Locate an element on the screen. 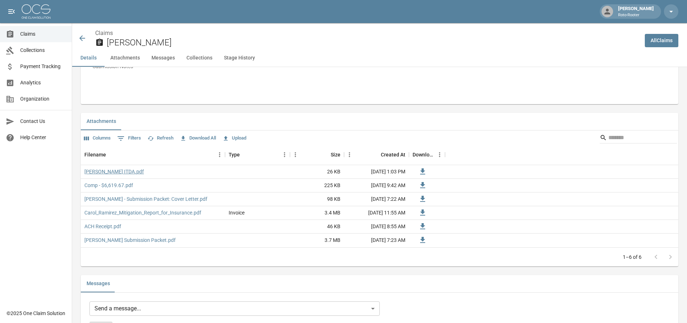  a: ACH Receipt.pdf is located at coordinates (103, 226).